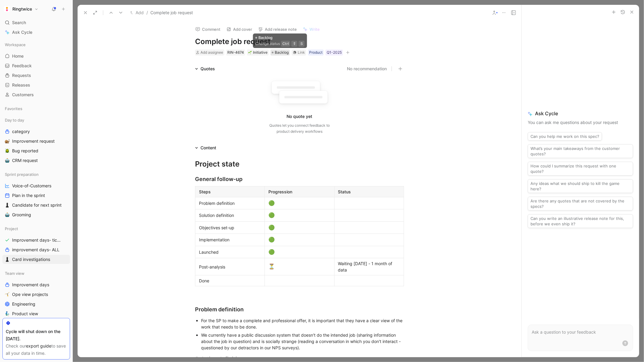  Describe the element at coordinates (36, 205) in the screenshot. I see `a: ♟️Candidate for next sprint` at that location.